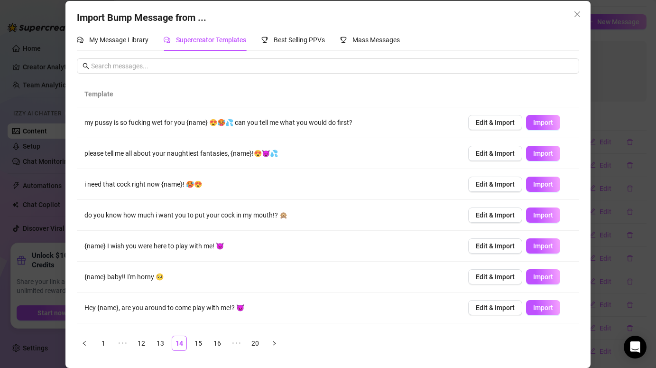 The image size is (656, 368). Describe the element at coordinates (269, 246) in the screenshot. I see `td: {name} I wish you were here to play with me! 😈` at that location.